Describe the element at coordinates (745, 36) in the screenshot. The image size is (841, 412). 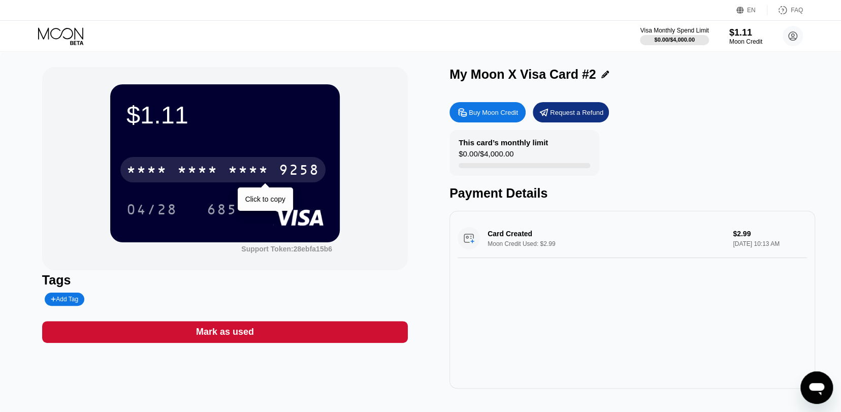
I see `div: $1.11Moon Credit` at that location.